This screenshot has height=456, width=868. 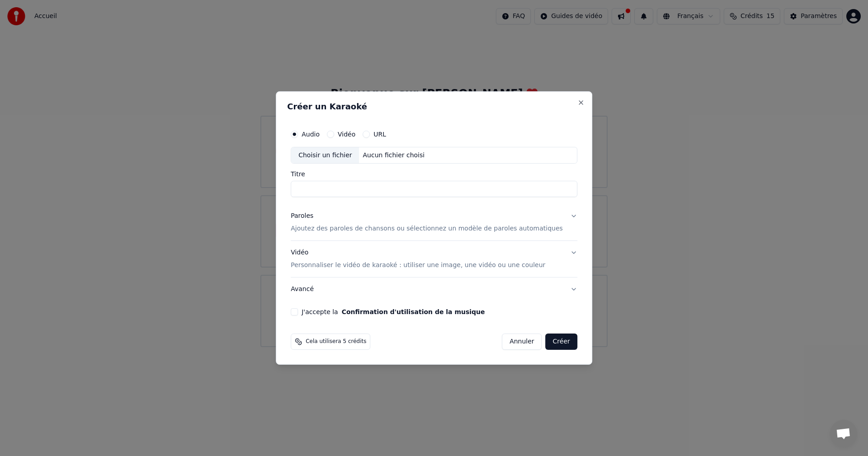 What do you see at coordinates (434, 174) in the screenshot?
I see `label: Titre` at bounding box center [434, 174].